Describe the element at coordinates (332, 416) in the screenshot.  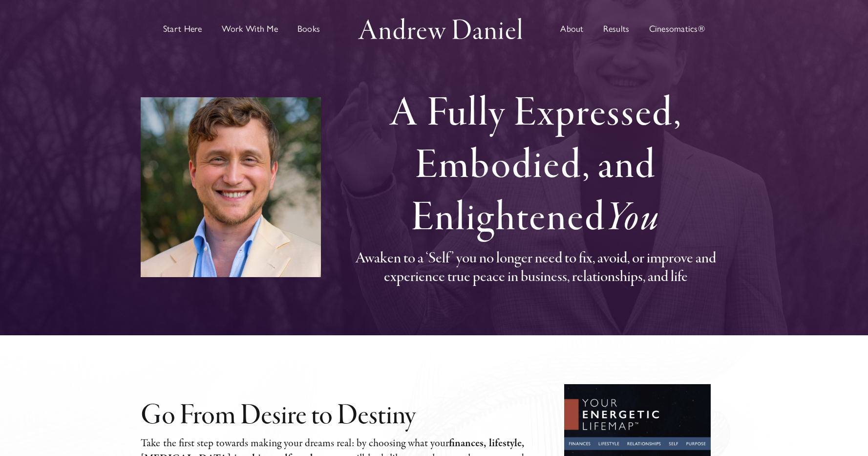
I see `h2: Go From Desire to Destiny` at that location.